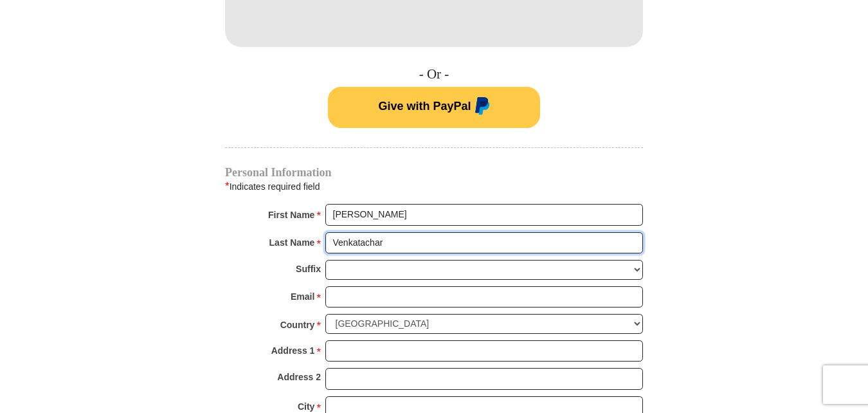  Describe the element at coordinates (293, 350) in the screenshot. I see `strong: Address 1` at that location.